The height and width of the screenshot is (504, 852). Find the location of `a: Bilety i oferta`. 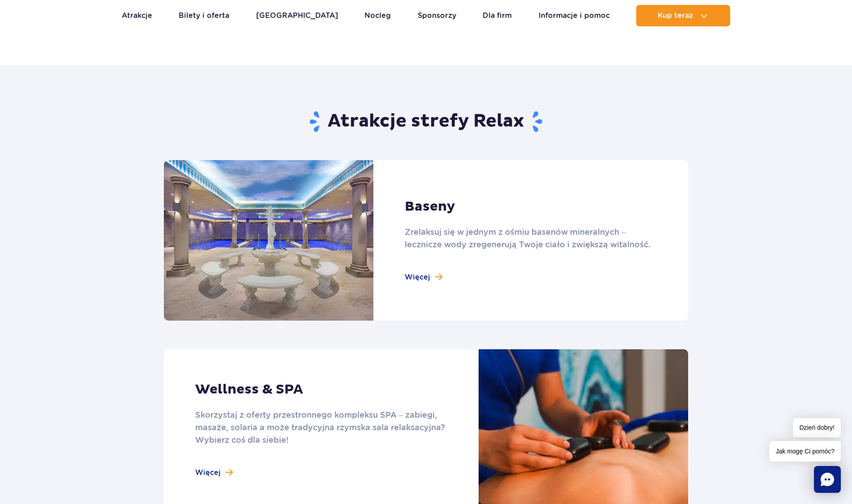

a: Bilety i oferta is located at coordinates (204, 15).